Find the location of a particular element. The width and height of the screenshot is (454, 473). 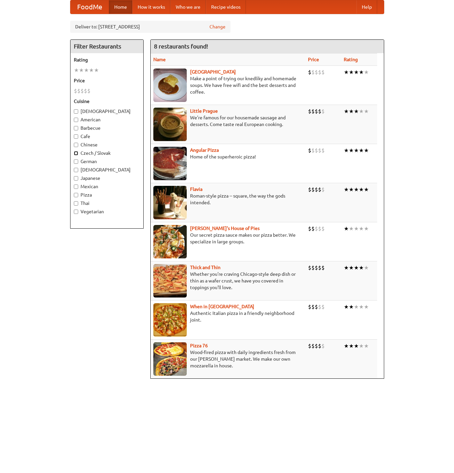

a: Rating is located at coordinates (351, 59).